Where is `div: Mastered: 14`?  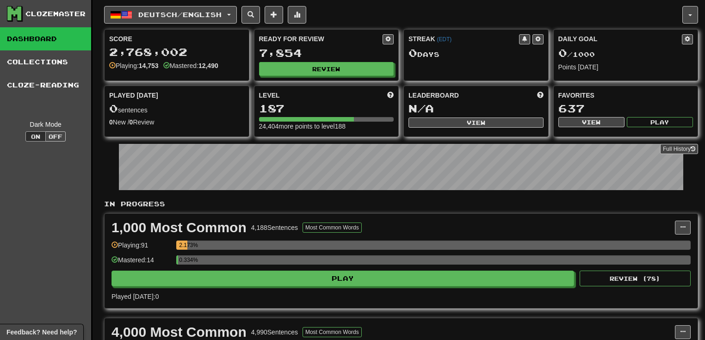 div: Mastered: 14 is located at coordinates (142, 263).